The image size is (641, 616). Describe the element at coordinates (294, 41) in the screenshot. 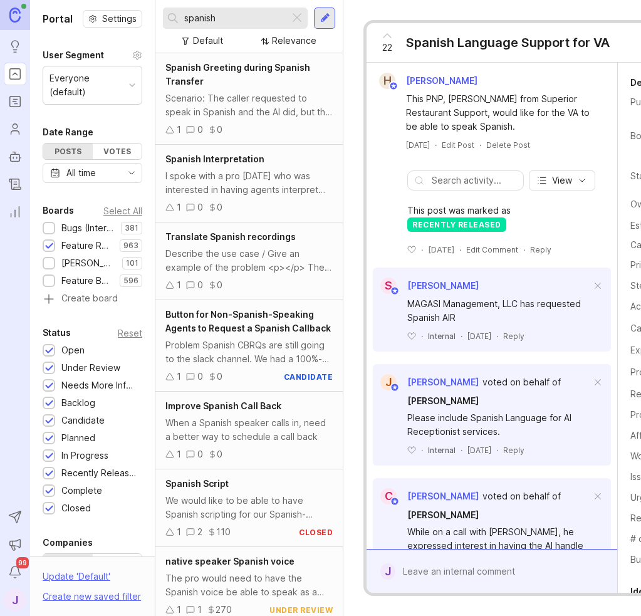

I see `div: Relevance` at that location.